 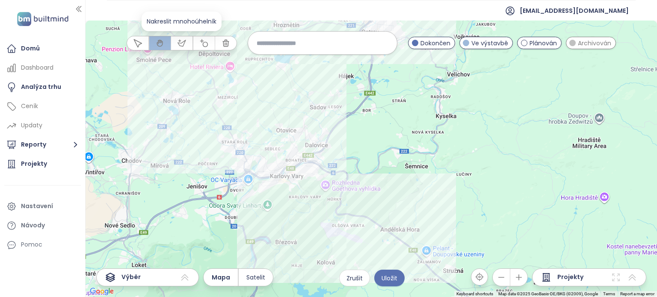 I want to click on span: Ve výstavbě, so click(x=490, y=43).